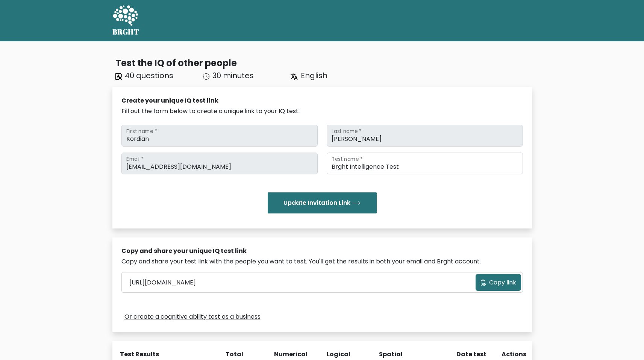 This screenshot has width=644, height=360. I want to click on a: Or create a cognitive ability test as a business, so click(192, 316).